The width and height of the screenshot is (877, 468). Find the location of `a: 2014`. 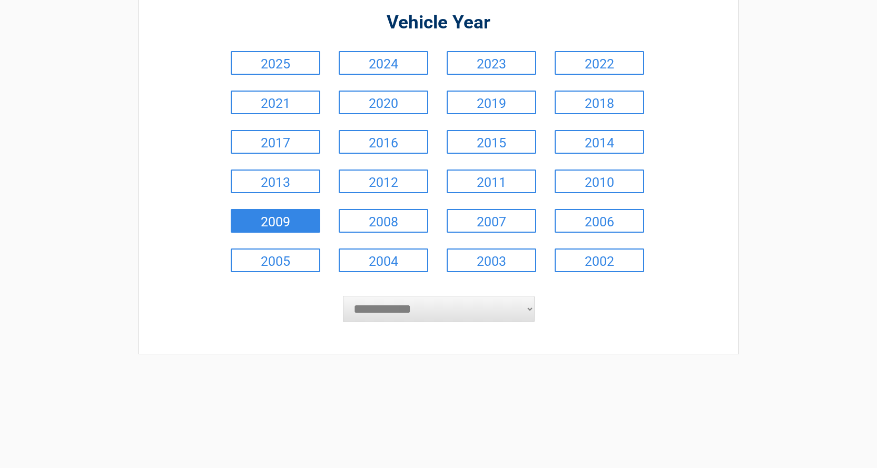

a: 2014 is located at coordinates (600, 142).